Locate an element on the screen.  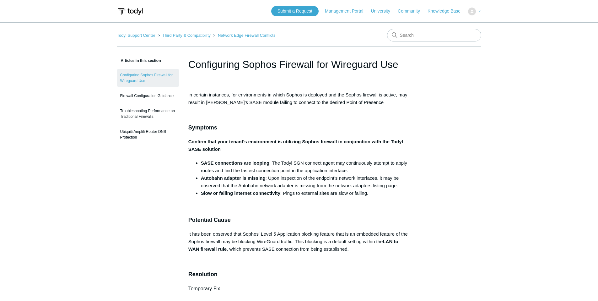
strong: Confirm that your tenant's environment is utilizing Sophos firewall in conjunction with the Todyl... is located at coordinates (296, 145).